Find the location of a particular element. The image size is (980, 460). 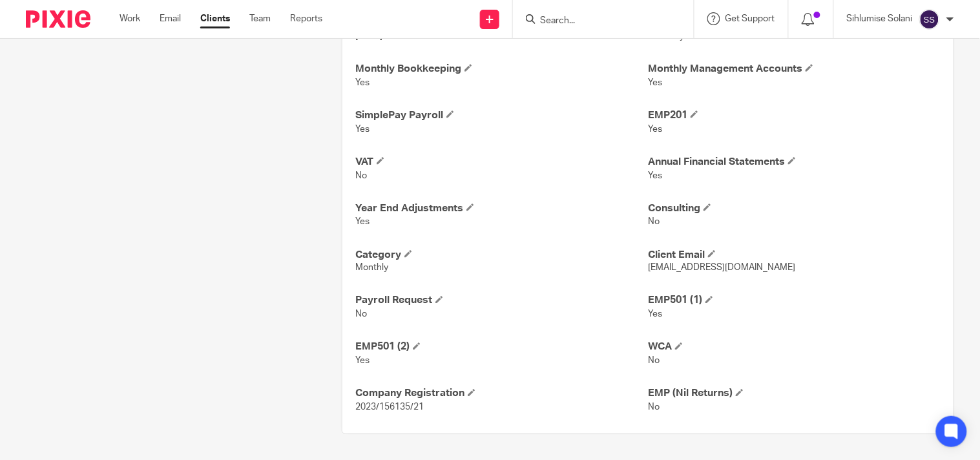

h4: SimplePay Payroll is located at coordinates (501, 115).